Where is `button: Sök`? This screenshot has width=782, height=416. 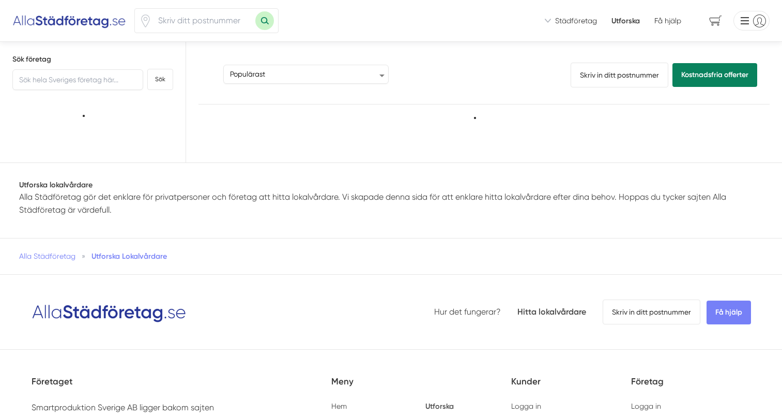 button: Sök is located at coordinates (160, 79).